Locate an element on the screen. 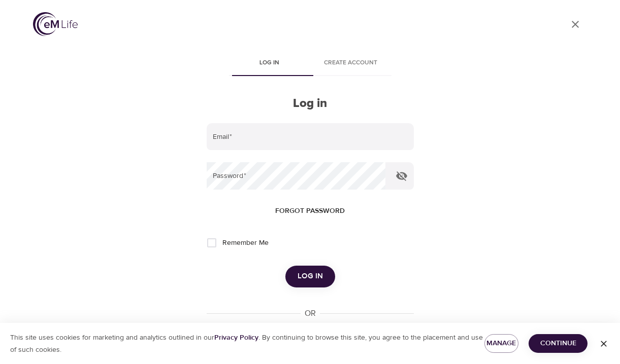  span: Forgot password is located at coordinates (310, 211).